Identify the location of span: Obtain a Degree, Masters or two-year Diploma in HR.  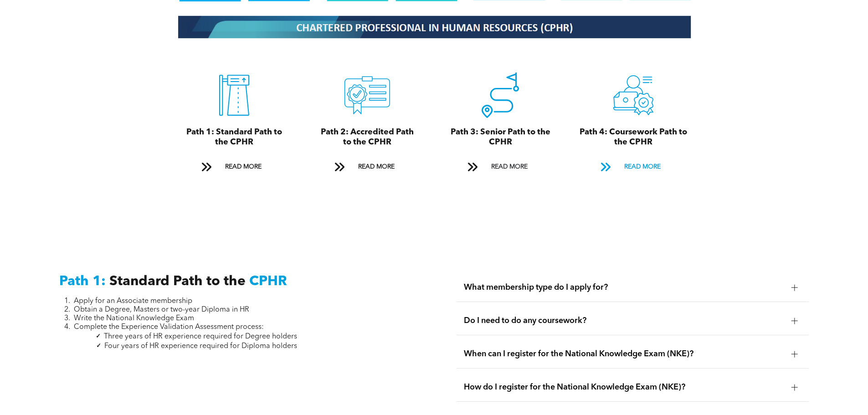
(161, 310).